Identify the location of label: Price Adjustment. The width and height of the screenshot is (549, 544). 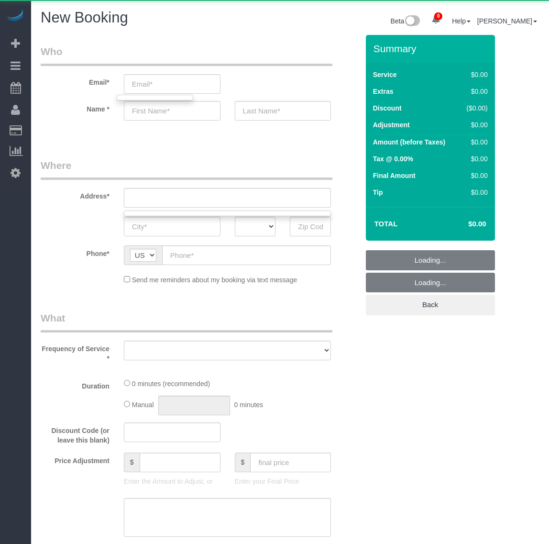
(75, 459).